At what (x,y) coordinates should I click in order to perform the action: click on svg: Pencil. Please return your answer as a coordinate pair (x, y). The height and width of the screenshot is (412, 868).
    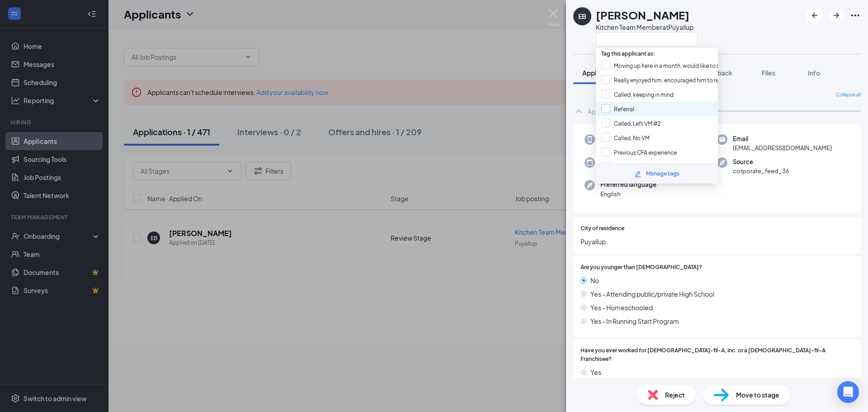
    Looking at the image, I should click on (638, 174).